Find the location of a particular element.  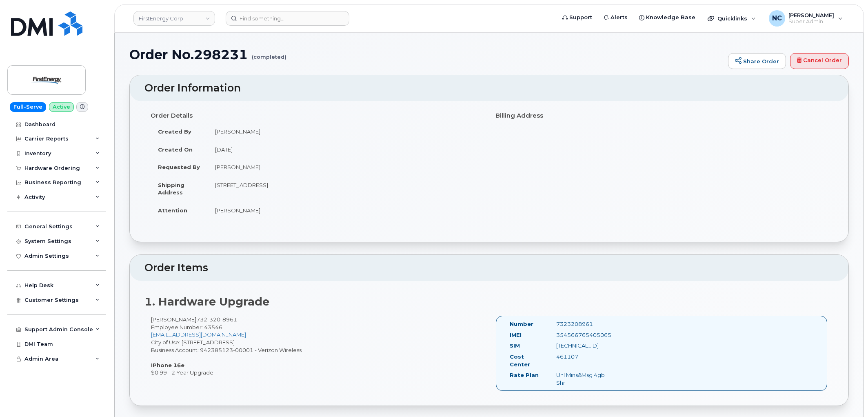

strong: Shipping Address is located at coordinates (171, 189).